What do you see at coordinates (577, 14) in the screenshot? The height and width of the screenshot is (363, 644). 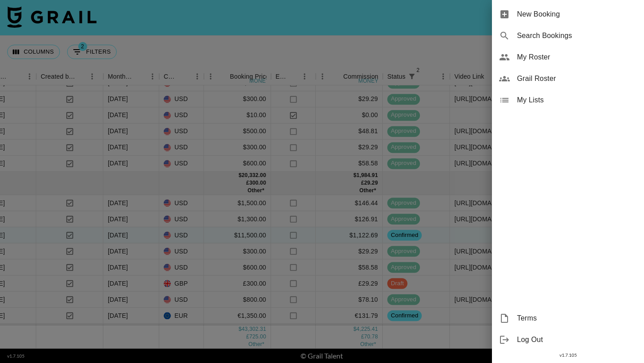 I see `span: New Booking` at bounding box center [577, 14].